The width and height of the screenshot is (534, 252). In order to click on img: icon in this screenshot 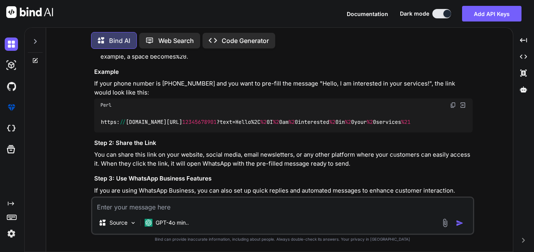, I will do `click(460, 223)`.